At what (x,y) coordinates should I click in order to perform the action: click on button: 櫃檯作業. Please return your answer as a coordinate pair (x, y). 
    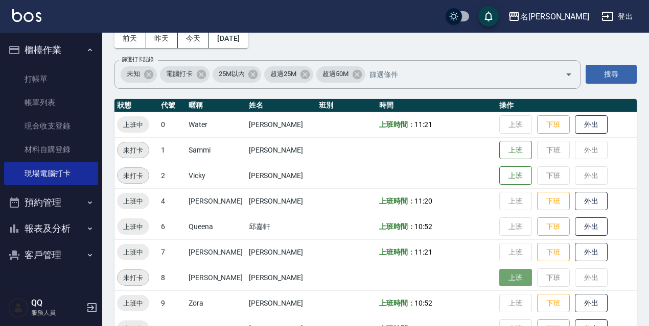
    Looking at the image, I should click on (51, 50).